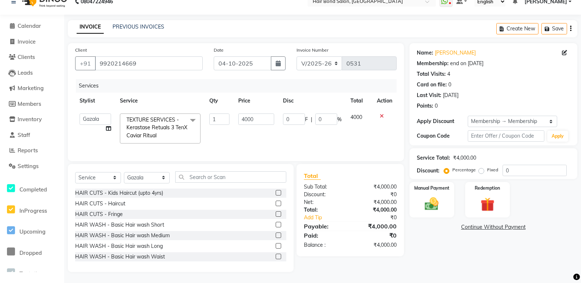 This screenshot has width=581, height=283. I want to click on a: Invoice, so click(32, 42).